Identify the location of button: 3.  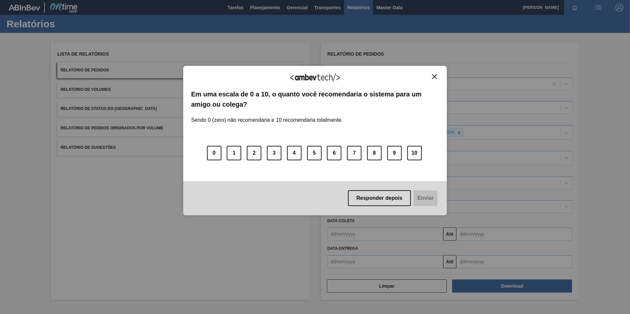
(274, 153).